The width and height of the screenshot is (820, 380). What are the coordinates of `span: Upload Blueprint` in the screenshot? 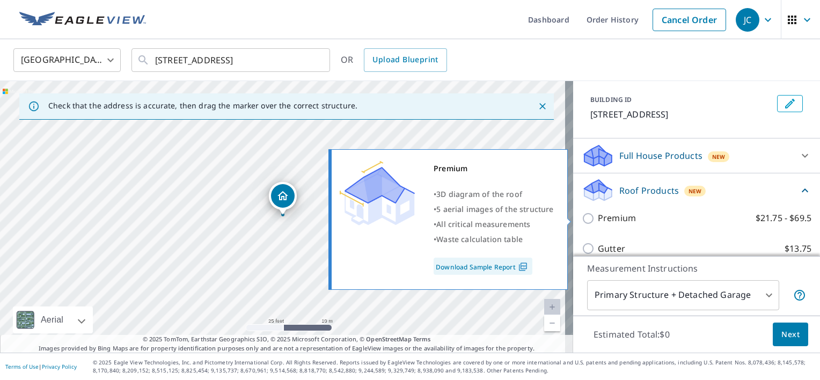 It's located at (405, 60).